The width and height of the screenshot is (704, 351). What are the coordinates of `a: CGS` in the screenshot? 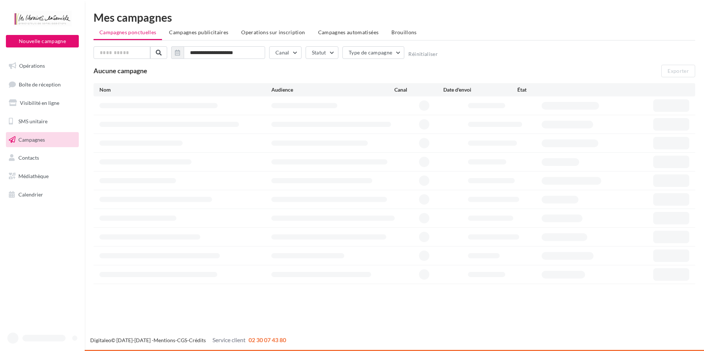 It's located at (182, 340).